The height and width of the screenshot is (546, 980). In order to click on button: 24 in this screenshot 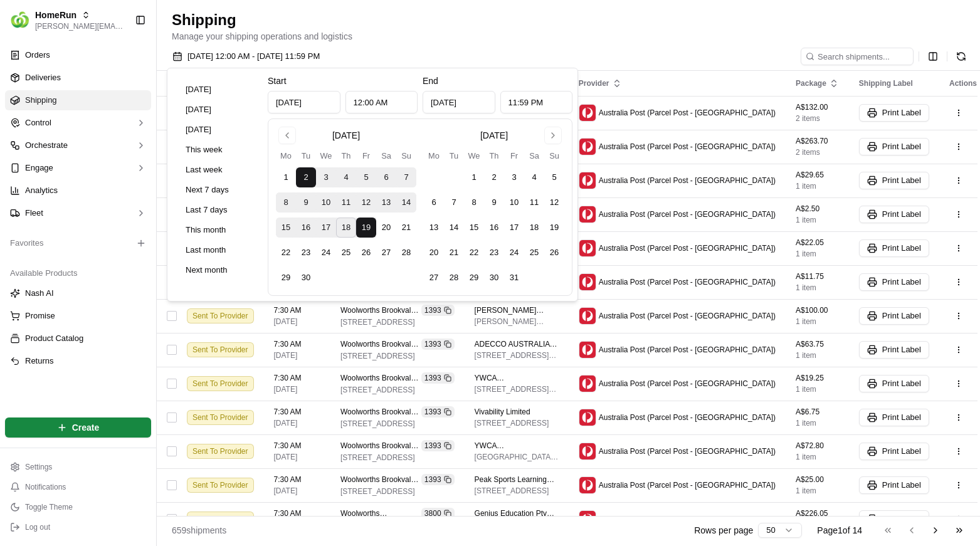, I will do `click(514, 252)`.